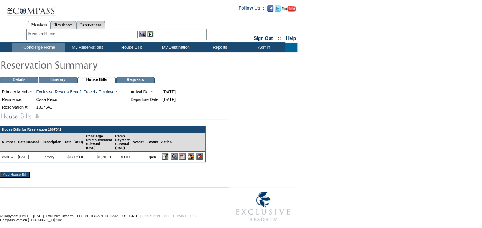 This screenshot has width=482, height=228. What do you see at coordinates (18, 99) in the screenshot?
I see `td: Residence:` at bounding box center [18, 99].